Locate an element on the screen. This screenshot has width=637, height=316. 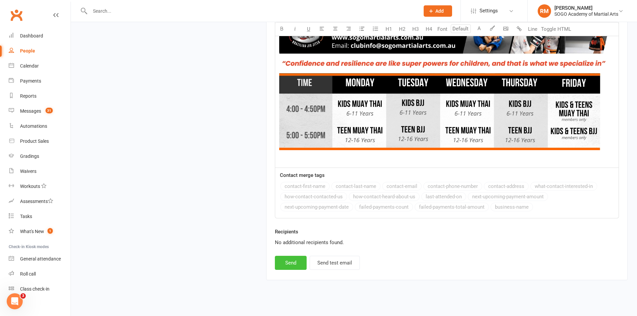
a: Class kiosk mode is located at coordinates (39, 289).